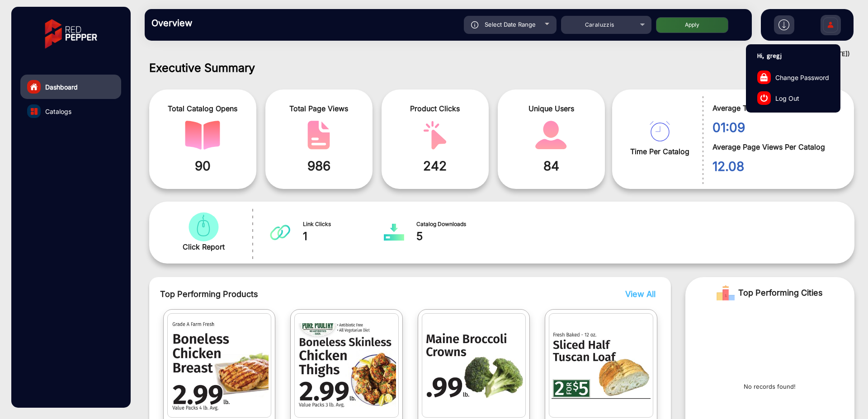 This screenshot has width=868, height=419. Describe the element at coordinates (215, 23) in the screenshot. I see `h3: Overview` at that location.